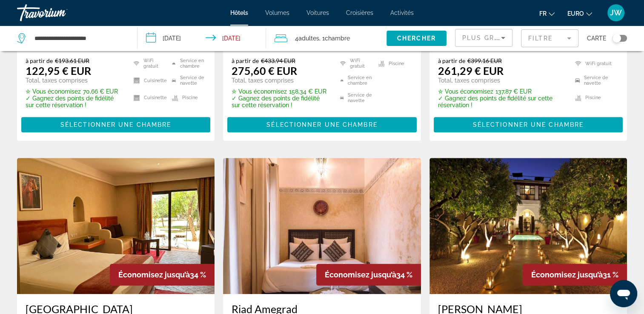  What do you see at coordinates (484, 61) in the screenshot?
I see `del: €399.16 EUR` at bounding box center [484, 61].